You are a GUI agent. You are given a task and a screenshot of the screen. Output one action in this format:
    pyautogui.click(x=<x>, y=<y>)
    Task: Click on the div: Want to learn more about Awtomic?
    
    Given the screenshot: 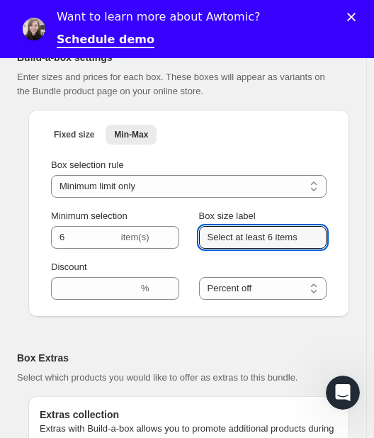 What is the action you would take?
    pyautogui.click(x=158, y=17)
    